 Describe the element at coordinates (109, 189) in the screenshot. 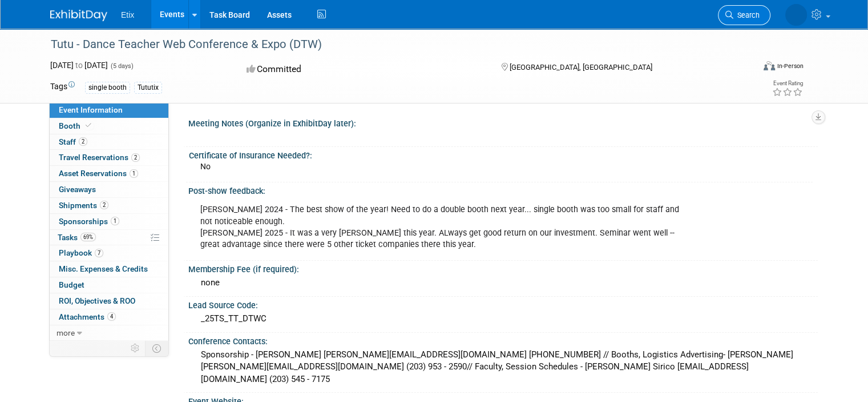

I see `a: Giveaways` at that location.